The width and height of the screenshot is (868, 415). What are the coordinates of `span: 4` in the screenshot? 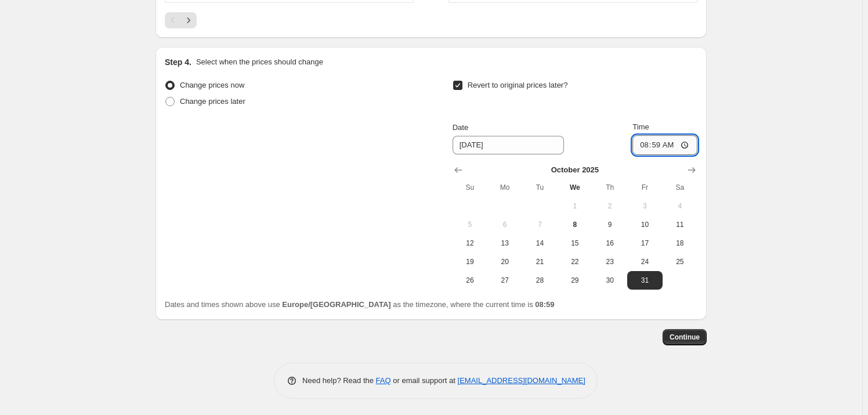 It's located at (680, 207).